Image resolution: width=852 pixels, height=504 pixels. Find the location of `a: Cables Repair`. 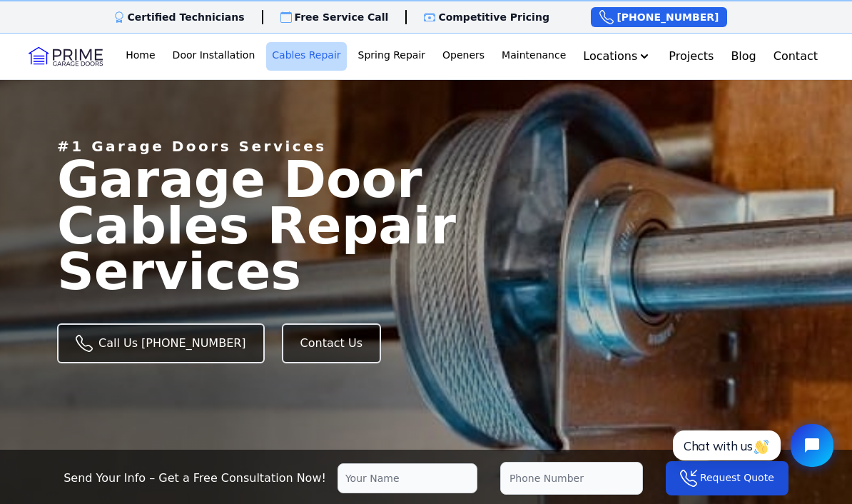

a: Cables Repair is located at coordinates (306, 56).